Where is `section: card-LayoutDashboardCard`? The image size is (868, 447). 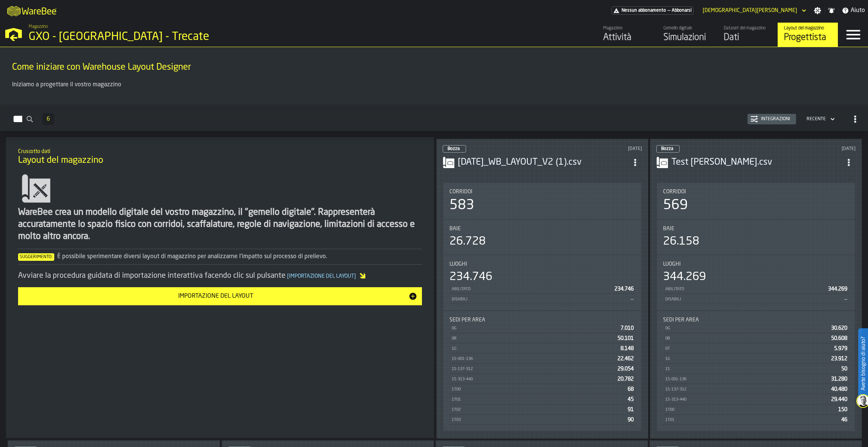 section: card-LayoutDashboardCard is located at coordinates (756, 307).